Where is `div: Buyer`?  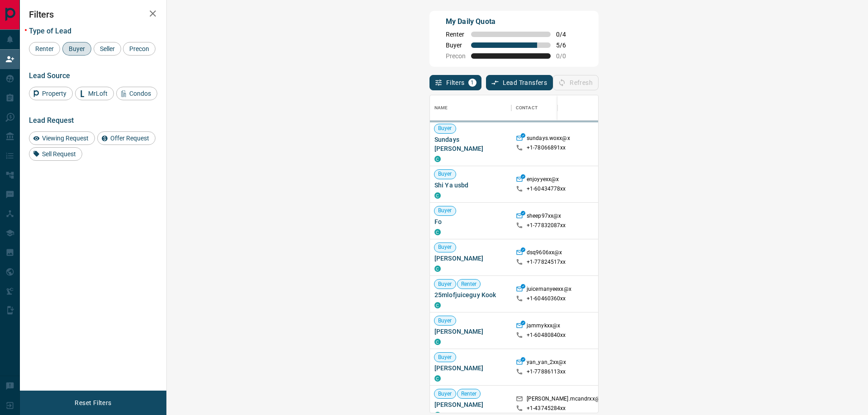 div: Buyer is located at coordinates (77, 49).